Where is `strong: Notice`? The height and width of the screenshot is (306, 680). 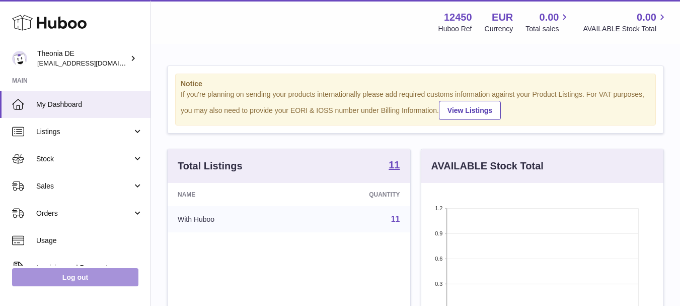
strong: Notice is located at coordinates (415, 84).